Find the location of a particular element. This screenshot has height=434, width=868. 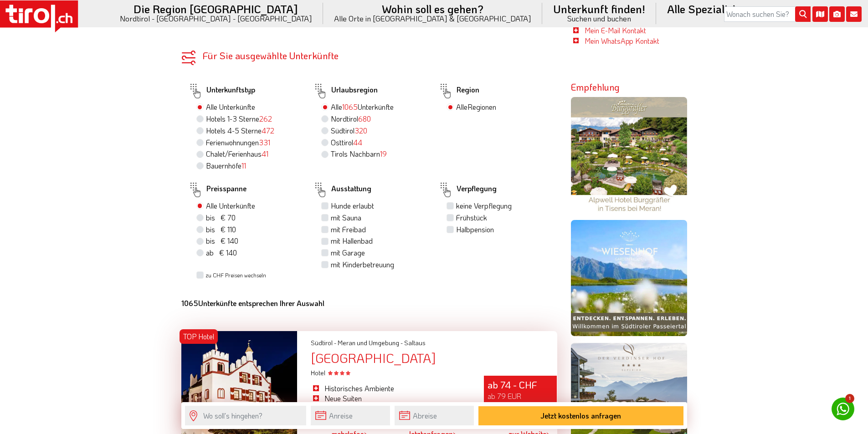

span: 320 is located at coordinates (361, 130).